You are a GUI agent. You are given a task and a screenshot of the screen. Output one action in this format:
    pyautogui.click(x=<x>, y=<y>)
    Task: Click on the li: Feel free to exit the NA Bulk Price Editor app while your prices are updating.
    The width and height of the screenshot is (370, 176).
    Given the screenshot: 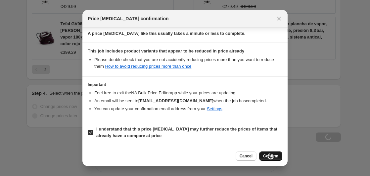 What is the action you would take?
    pyautogui.click(x=188, y=93)
    